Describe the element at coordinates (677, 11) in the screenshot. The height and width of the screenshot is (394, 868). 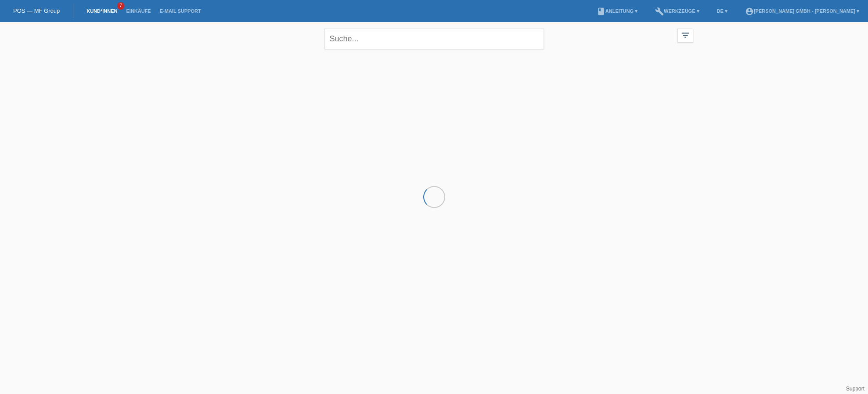
I see `a: buildWerkzeuge ▾` at that location.